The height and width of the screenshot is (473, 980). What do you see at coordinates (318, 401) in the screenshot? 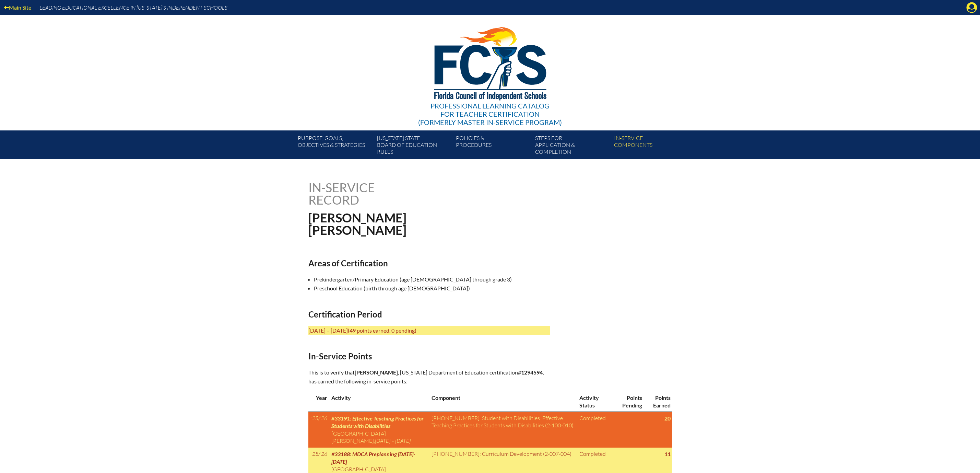
I see `th: Year` at bounding box center [318, 401].